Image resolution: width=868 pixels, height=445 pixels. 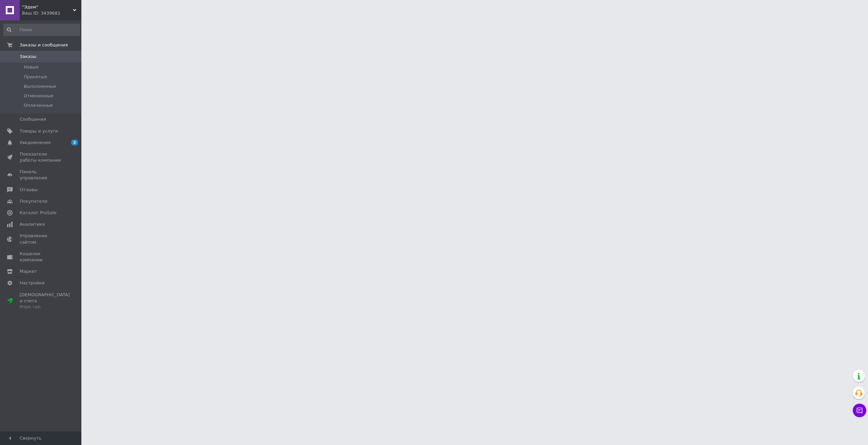 I want to click on span: Покупатели, so click(x=34, y=201).